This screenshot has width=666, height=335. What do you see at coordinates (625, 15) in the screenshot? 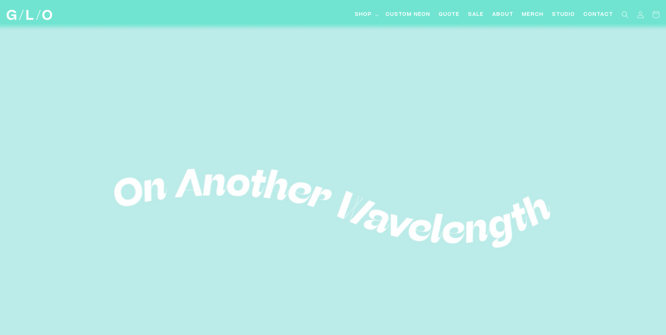
I see `summary: Search` at bounding box center [625, 15].